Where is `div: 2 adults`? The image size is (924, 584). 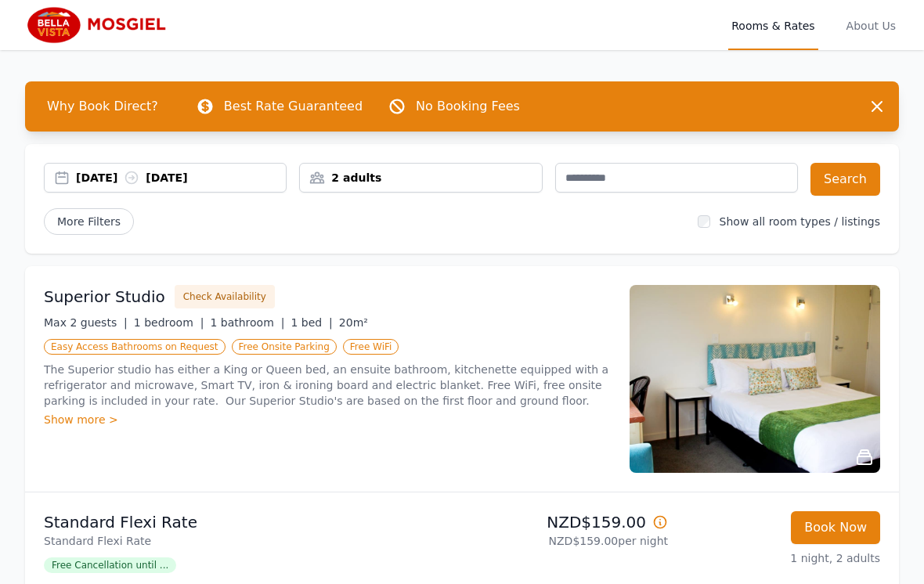 div: 2 adults is located at coordinates (421, 178).